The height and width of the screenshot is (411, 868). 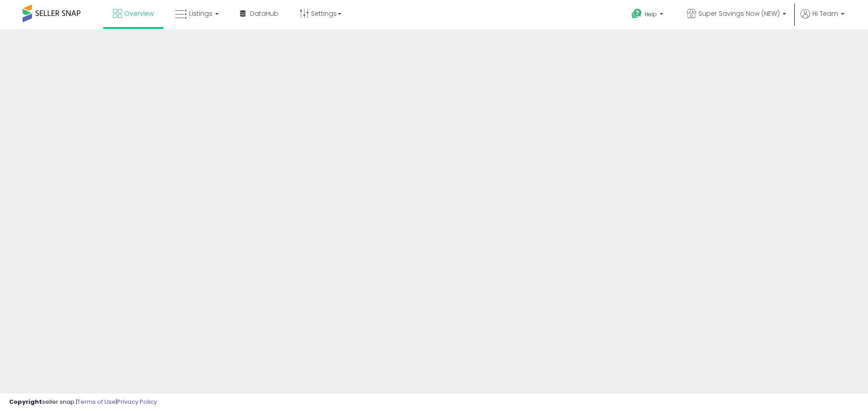 What do you see at coordinates (648, 15) in the screenshot?
I see `a: Help` at bounding box center [648, 15].